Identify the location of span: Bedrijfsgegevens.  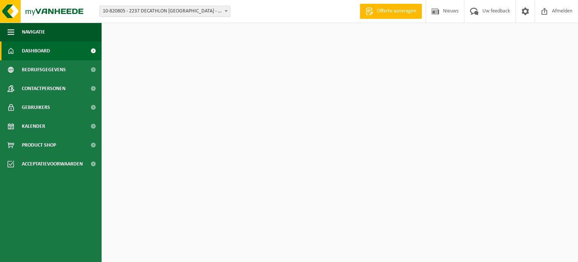
(44, 70).